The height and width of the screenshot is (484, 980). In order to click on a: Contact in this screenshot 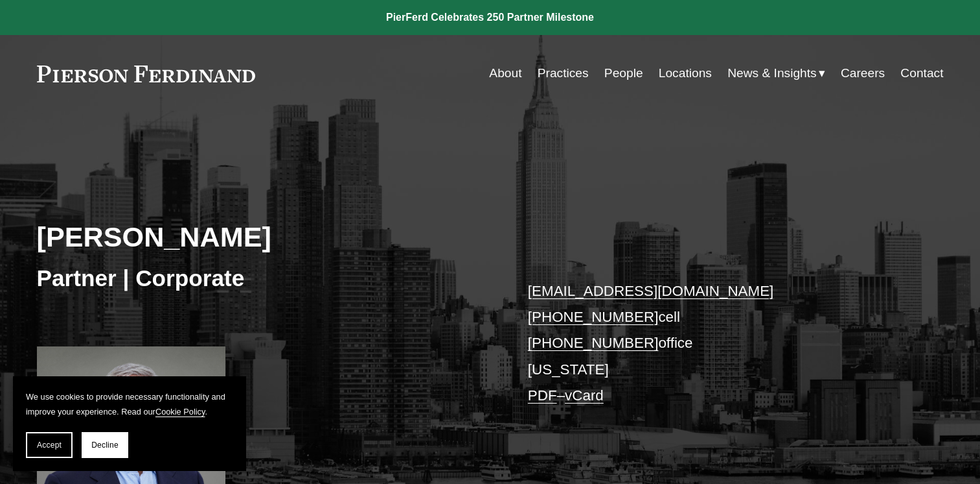, I will do `click(922, 74)`.